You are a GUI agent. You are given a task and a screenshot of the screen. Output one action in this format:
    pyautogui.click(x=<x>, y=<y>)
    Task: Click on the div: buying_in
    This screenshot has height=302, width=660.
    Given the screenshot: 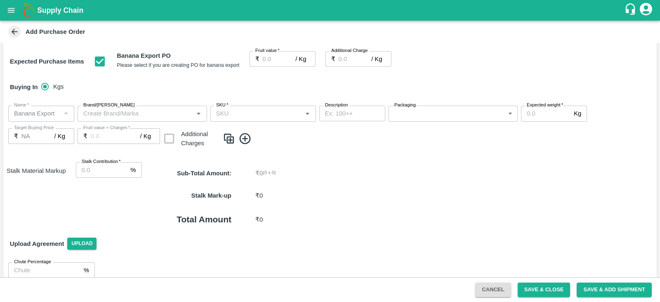 What is the action you would take?
    pyautogui.click(x=56, y=87)
    